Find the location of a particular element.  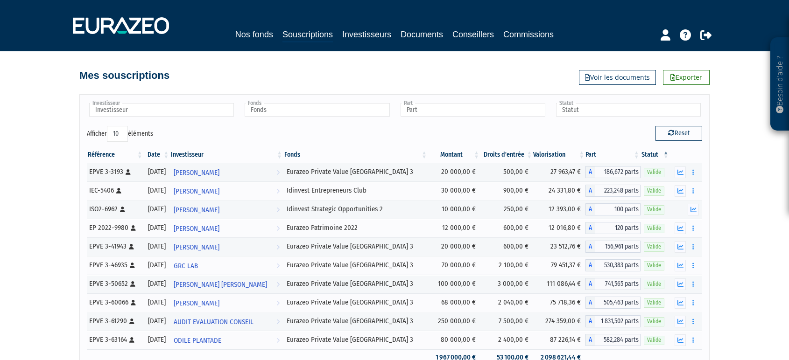

td: 10 000,00 € is located at coordinates (454, 210).